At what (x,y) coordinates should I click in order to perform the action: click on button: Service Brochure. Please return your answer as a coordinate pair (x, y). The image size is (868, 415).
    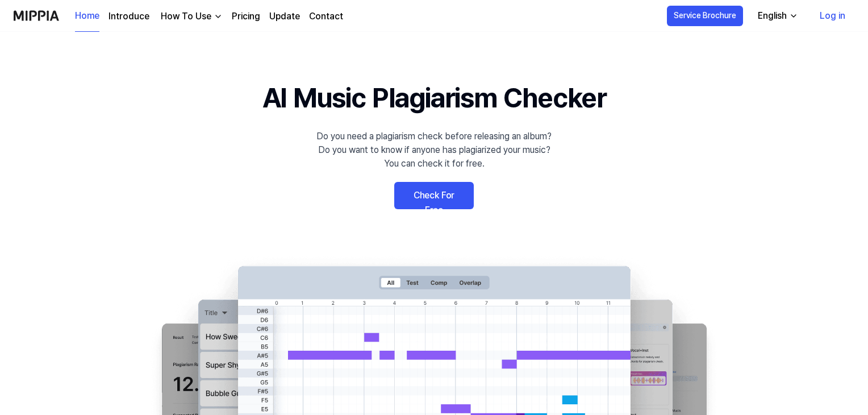
    Looking at the image, I should click on (705, 16).